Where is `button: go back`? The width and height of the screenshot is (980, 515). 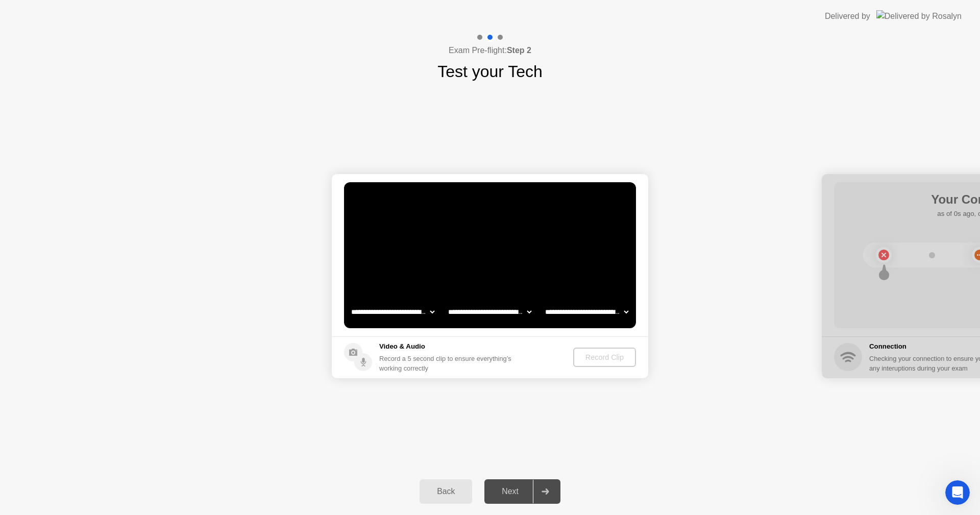 button: go back is located at coordinates (17, 14).